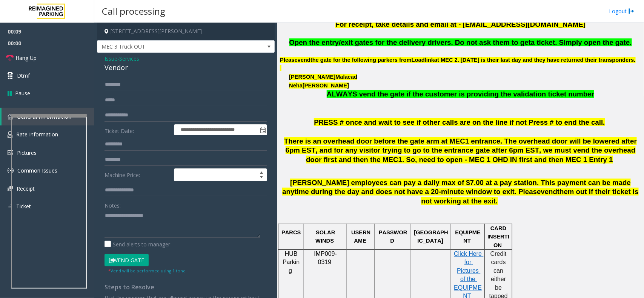 Image resolution: width=644 pixels, height=298 pixels. What do you see at coordinates (168, 47) in the screenshot?
I see `span: MEC 3 Truck OUT` at bounding box center [168, 47].